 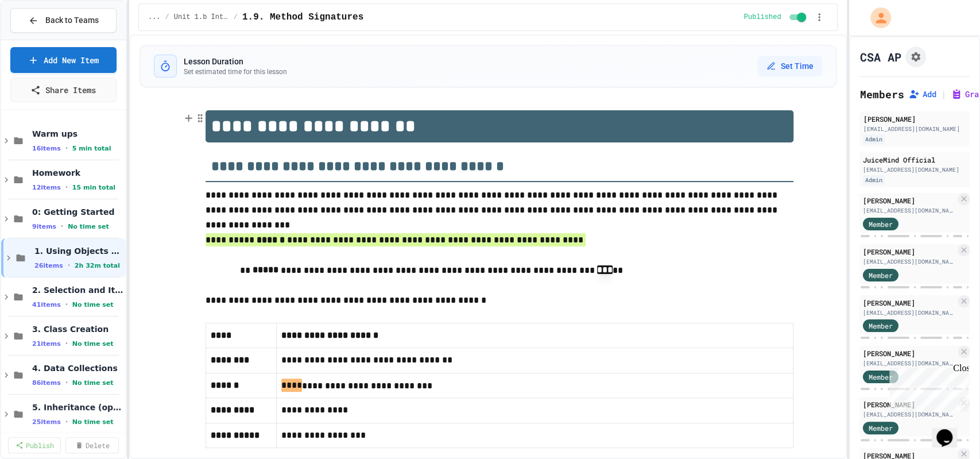 What do you see at coordinates (44, 226) in the screenshot?
I see `span: 9 items` at bounding box center [44, 226].